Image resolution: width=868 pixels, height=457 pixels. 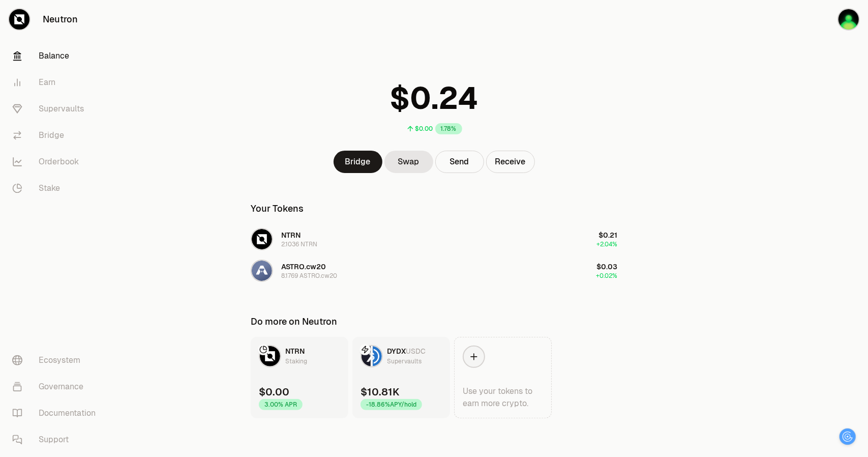 What do you see at coordinates (434, 239) in the screenshot?
I see `button: NTRN LogoNTRN2.1036 NTRN$0.21+2.04%` at bounding box center [434, 239].